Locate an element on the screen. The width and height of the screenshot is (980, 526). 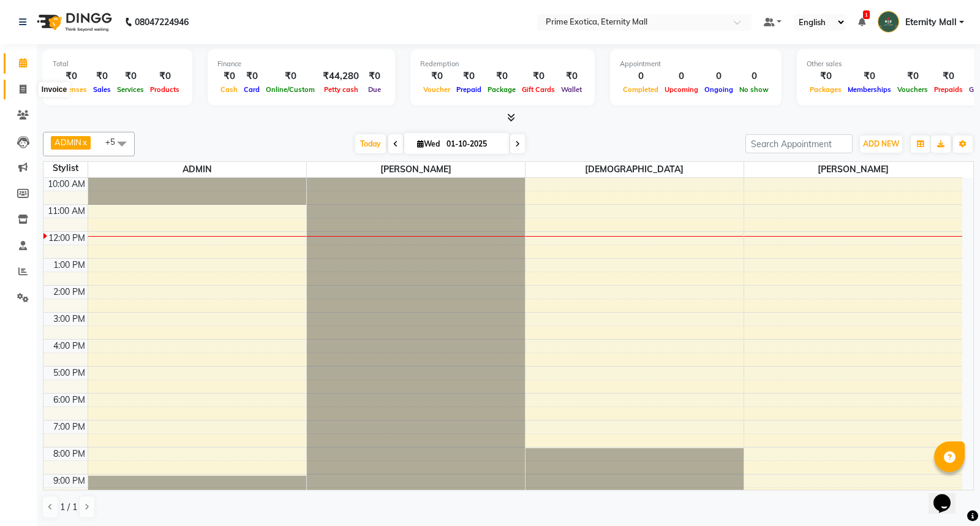
div: Stylist is located at coordinates (65, 168).